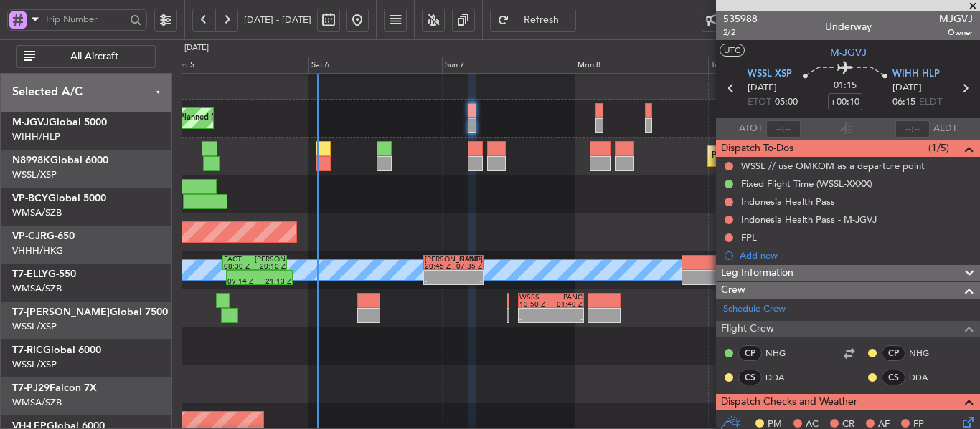 The width and height of the screenshot is (980, 429). What do you see at coordinates (916, 75) in the screenshot?
I see `span: WIHH HLP` at bounding box center [916, 75].